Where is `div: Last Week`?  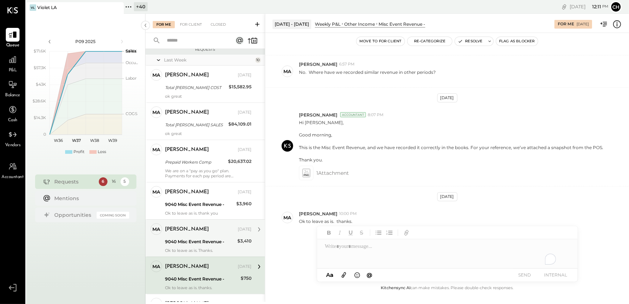 div: Last Week is located at coordinates (208, 60).